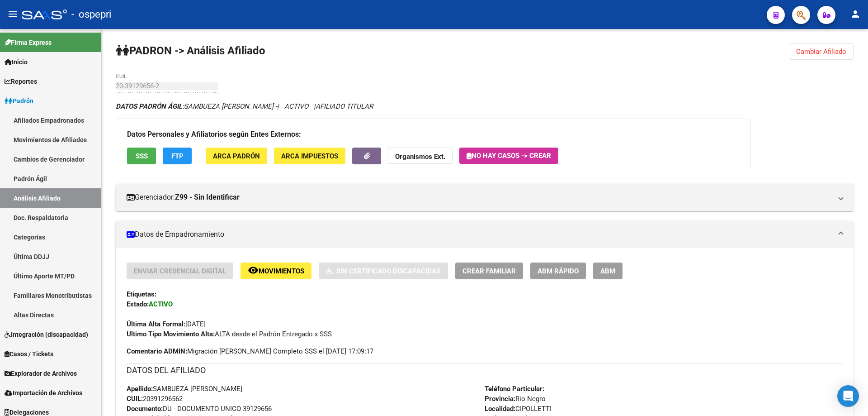  Describe the element at coordinates (281, 271) in the screenshot. I see `span: Movimientos` at that location.